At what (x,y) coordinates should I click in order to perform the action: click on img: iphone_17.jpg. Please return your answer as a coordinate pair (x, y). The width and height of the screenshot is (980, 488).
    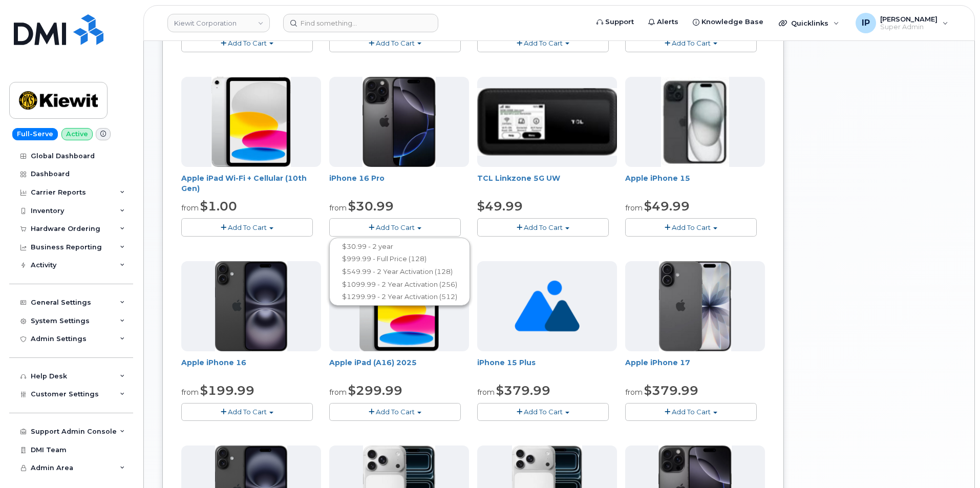
    Looking at the image, I should click on (695, 306).